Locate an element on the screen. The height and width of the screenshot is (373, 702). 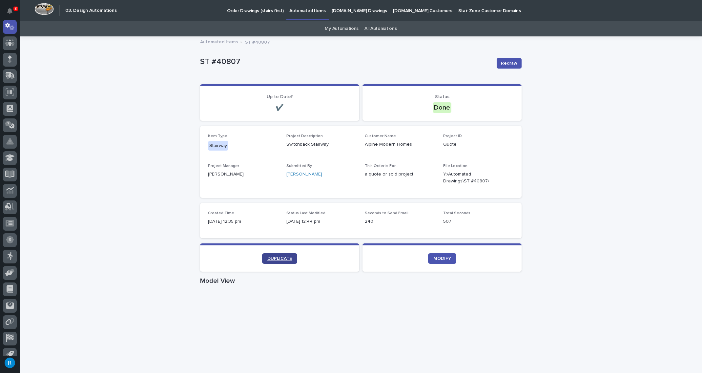
a: MODIFY is located at coordinates (442, 258).